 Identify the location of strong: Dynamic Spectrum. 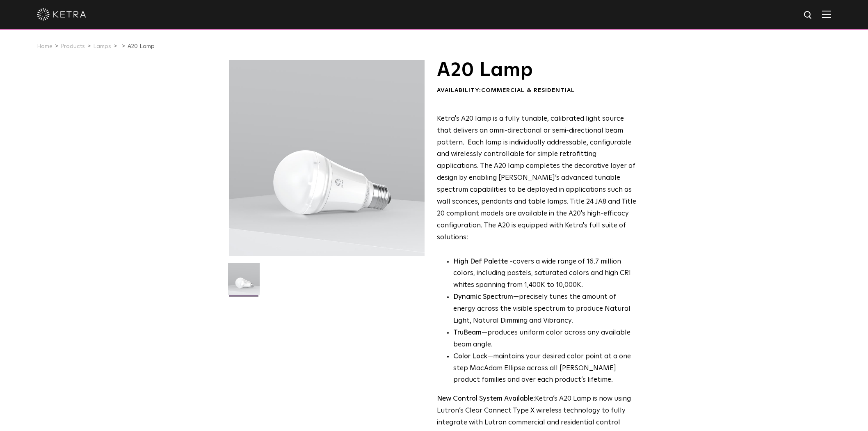
(483, 297).